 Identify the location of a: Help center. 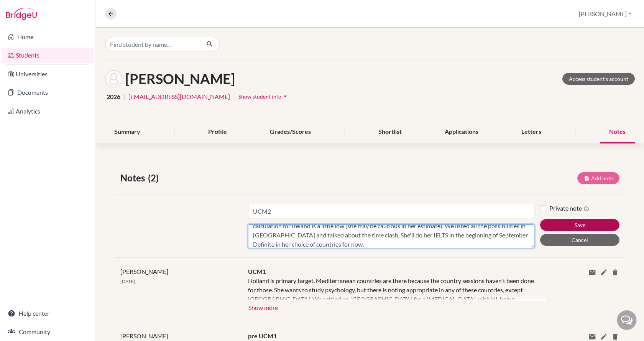
(47, 313).